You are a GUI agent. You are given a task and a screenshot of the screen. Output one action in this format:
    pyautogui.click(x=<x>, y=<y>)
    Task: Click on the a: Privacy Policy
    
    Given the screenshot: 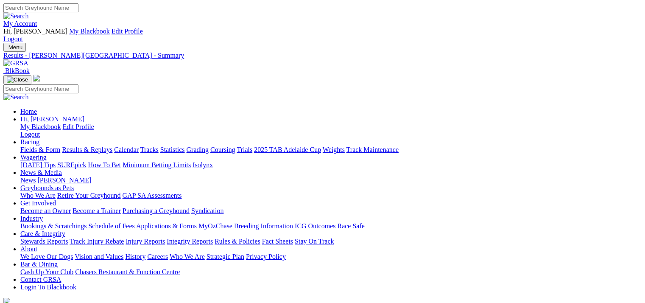 What is the action you would take?
    pyautogui.click(x=266, y=256)
    